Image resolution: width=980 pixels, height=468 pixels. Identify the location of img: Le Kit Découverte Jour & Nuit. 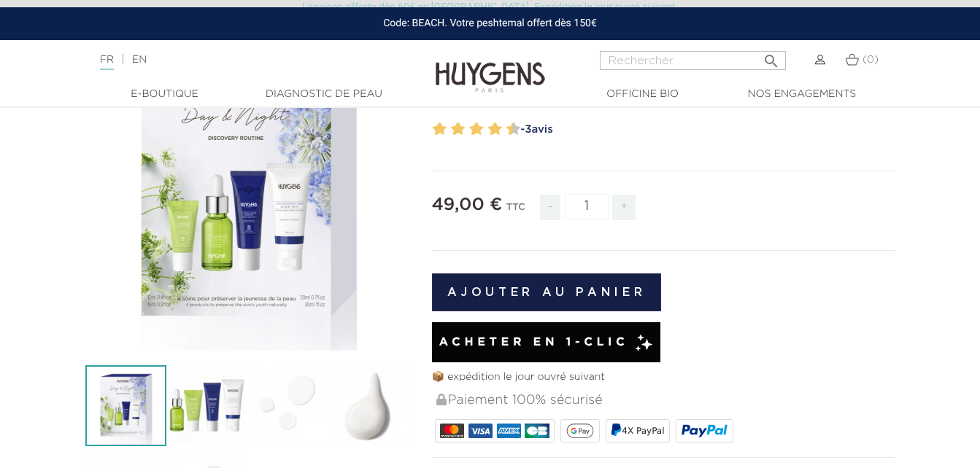
(125, 405).